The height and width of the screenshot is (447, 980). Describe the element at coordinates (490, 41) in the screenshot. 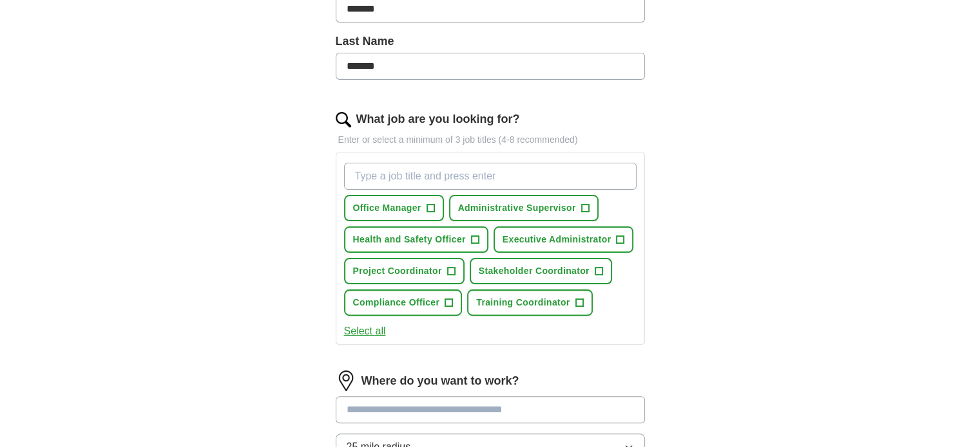

I see `label: Last Name` at that location.